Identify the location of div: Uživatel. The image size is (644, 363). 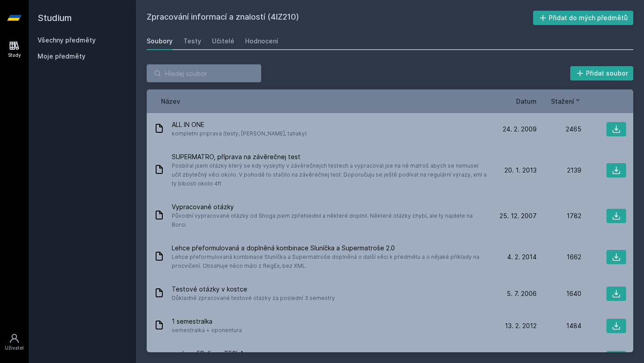
(14, 348).